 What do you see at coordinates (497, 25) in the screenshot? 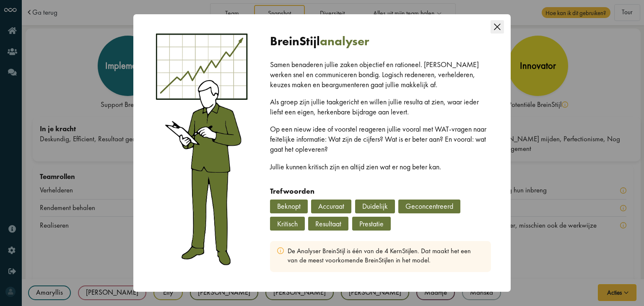
I see `button: Close this dialog` at bounding box center [497, 25].